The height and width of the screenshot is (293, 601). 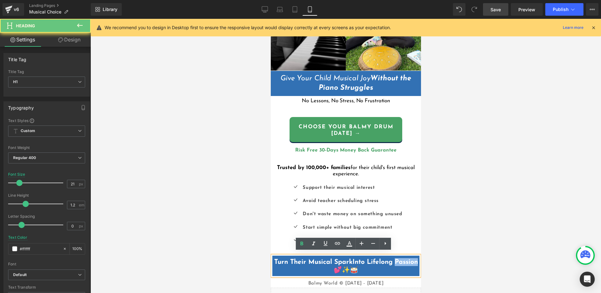 What do you see at coordinates (574, 28) in the screenshot?
I see `a: Learn more` at bounding box center [574, 28].